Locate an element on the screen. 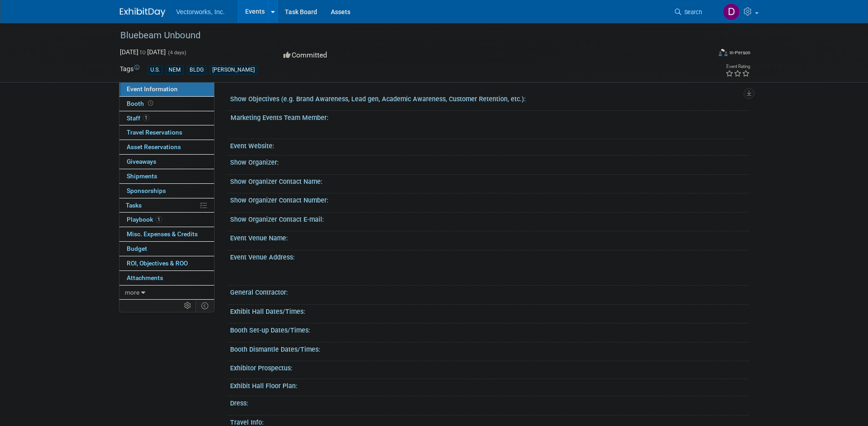 The width and height of the screenshot is (868, 426). span: ROI, Objectives & ROO is located at coordinates (157, 263).